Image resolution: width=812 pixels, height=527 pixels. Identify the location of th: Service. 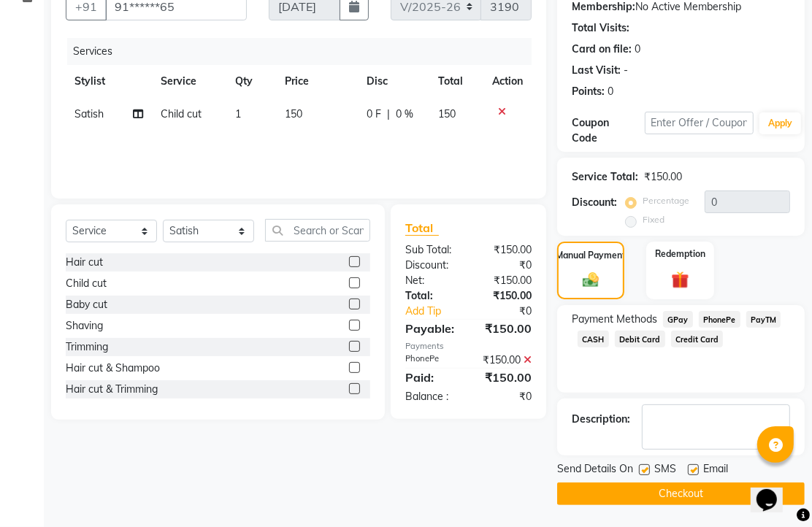
(189, 81).